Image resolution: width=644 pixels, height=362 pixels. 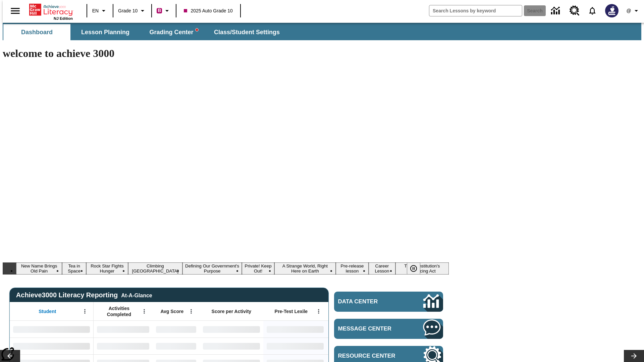 I want to click on a: Home, so click(x=51, y=10).